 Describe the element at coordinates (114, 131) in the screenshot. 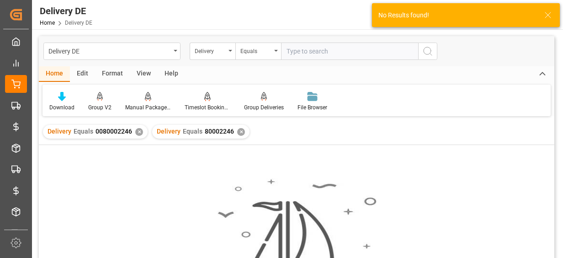

I see `span: 0080002246` at that location.